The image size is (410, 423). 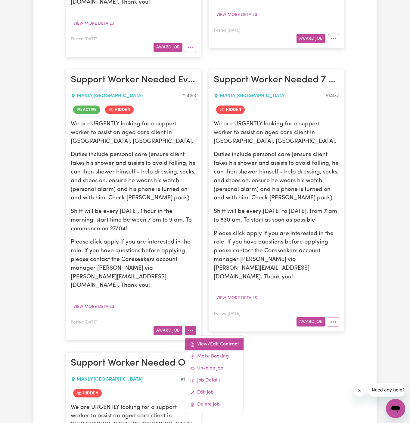 I want to click on a: Job Details, so click(x=214, y=381).